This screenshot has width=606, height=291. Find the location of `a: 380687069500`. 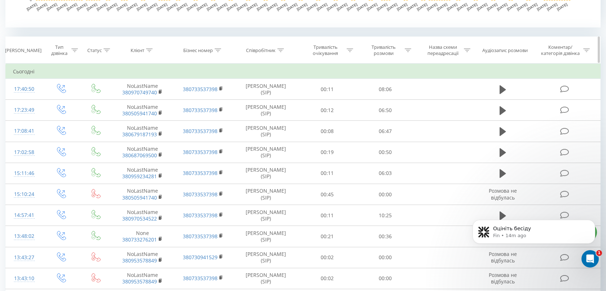

a: 380687069500 is located at coordinates (140, 155).